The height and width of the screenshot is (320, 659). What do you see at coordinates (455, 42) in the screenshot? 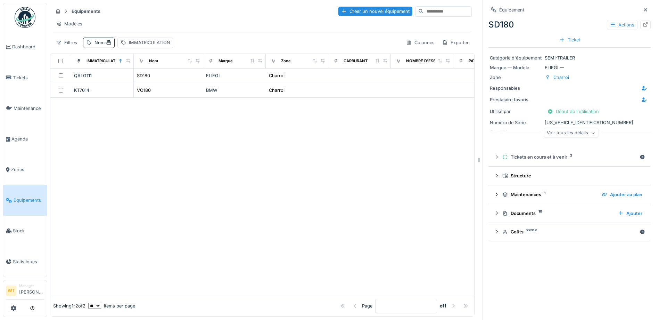
I see `div: Exporter` at bounding box center [455, 42].